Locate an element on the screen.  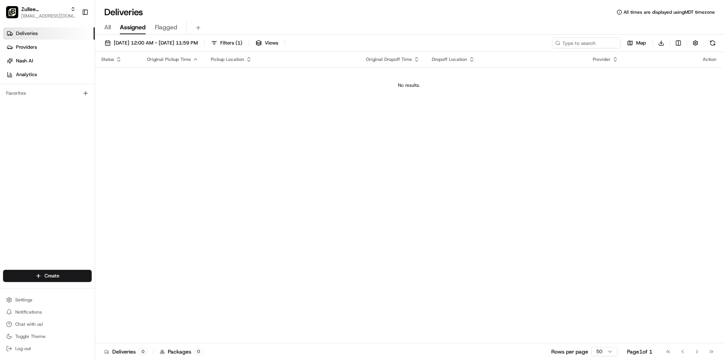
span: Chat with us! is located at coordinates (29, 324).